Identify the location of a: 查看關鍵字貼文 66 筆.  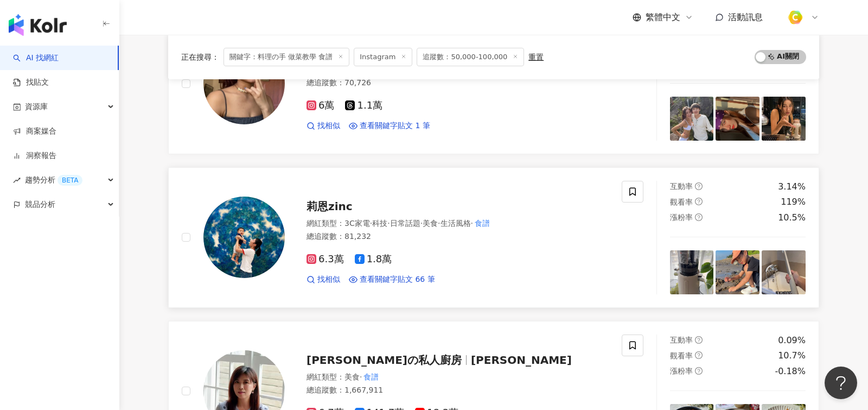
(392, 280).